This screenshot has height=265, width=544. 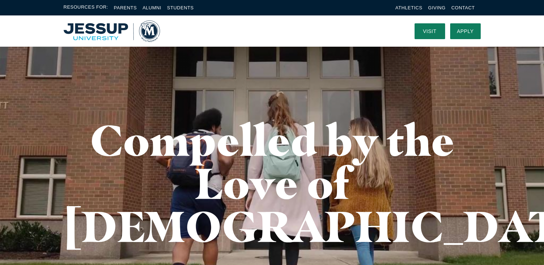 I want to click on a: Athletics, so click(x=409, y=8).